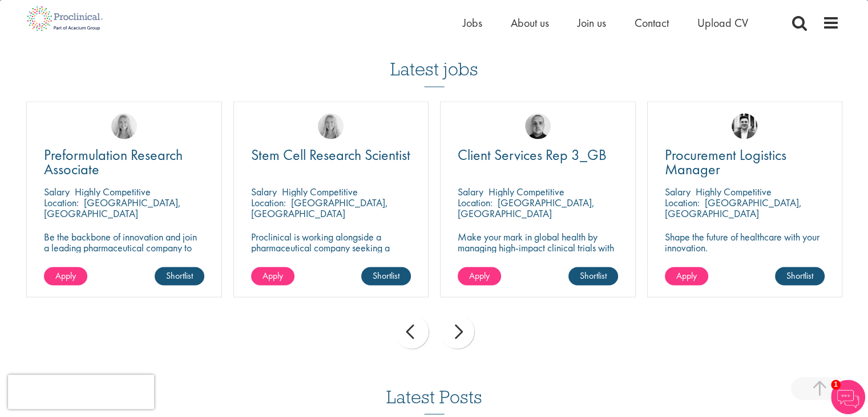 The image size is (868, 417). What do you see at coordinates (435, 400) in the screenshot?
I see `h3: Latest Posts` at bounding box center [435, 400].